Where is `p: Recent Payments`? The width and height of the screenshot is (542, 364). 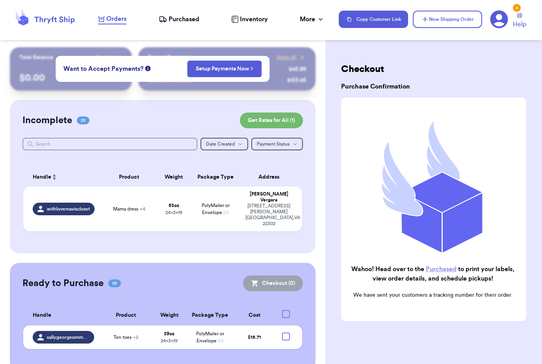 p: Recent Payments is located at coordinates (169, 58).